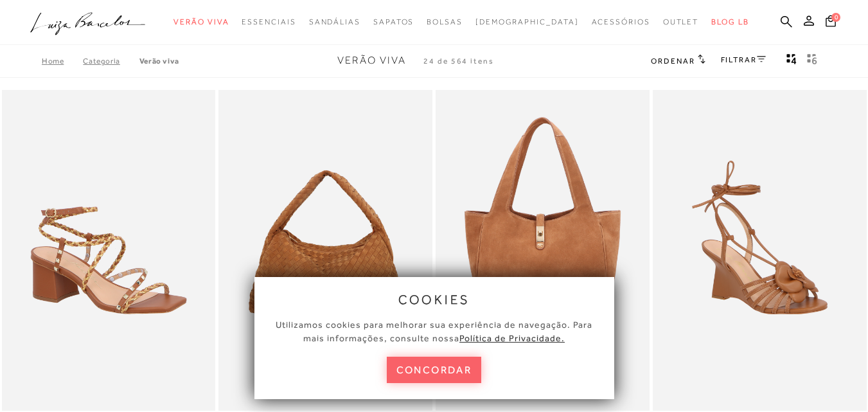 The image size is (868, 412). What do you see at coordinates (109, 250) in the screenshot?
I see `img: SANDÁLIA EM COURO CARAMELO COM SALTO MÉDIO E TIRAS TRANÇADAS TRICOLOR` at bounding box center [109, 250].